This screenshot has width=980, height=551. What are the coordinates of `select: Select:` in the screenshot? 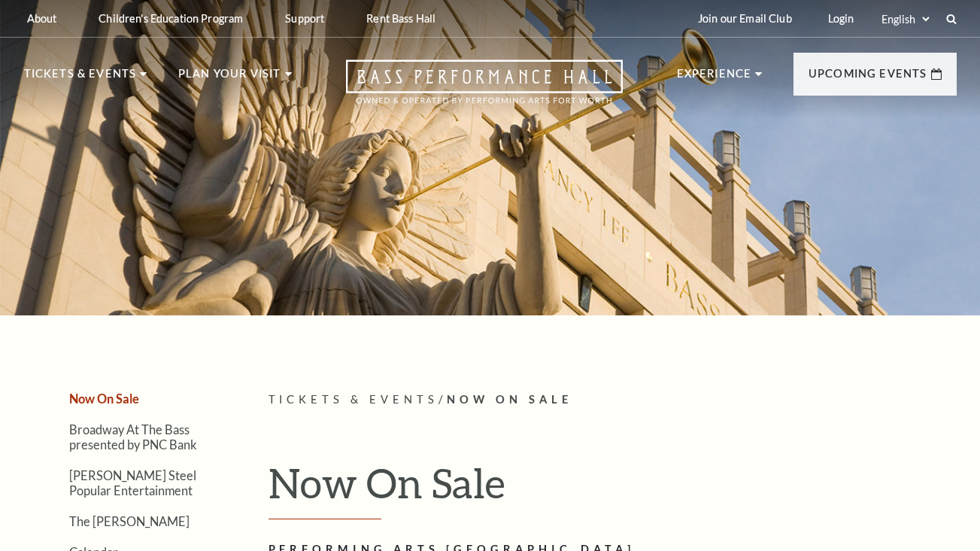 It's located at (904, 19).